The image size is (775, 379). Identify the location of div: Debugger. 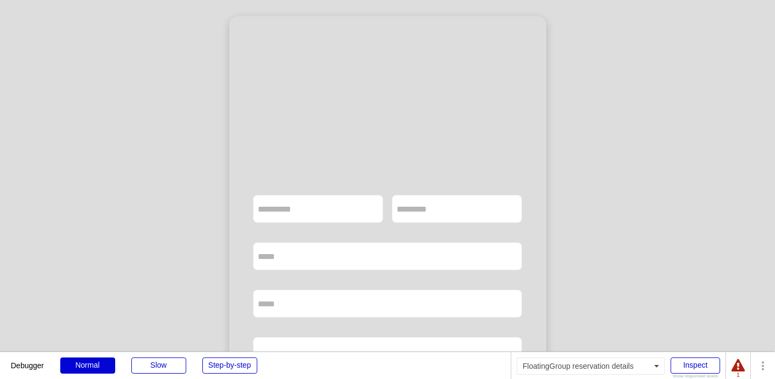
(27, 361).